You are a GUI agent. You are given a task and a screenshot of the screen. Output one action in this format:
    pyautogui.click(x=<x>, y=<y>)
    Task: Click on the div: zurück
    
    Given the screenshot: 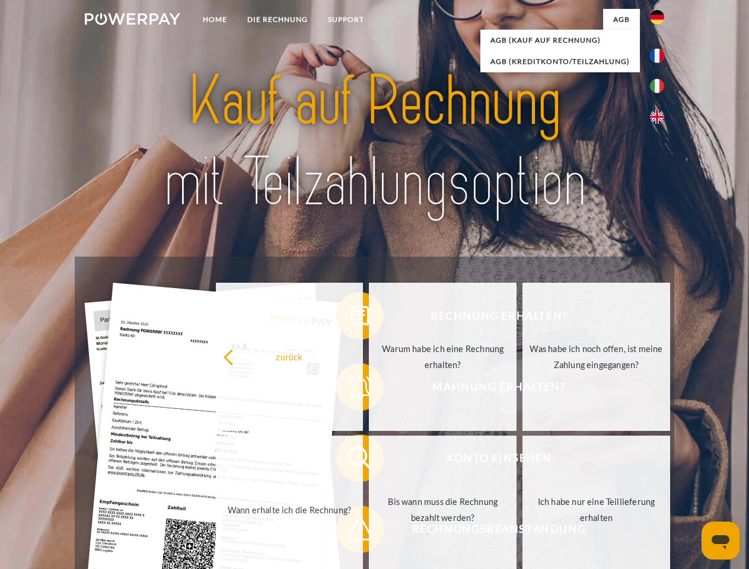 What is the action you would take?
    pyautogui.click(x=289, y=357)
    